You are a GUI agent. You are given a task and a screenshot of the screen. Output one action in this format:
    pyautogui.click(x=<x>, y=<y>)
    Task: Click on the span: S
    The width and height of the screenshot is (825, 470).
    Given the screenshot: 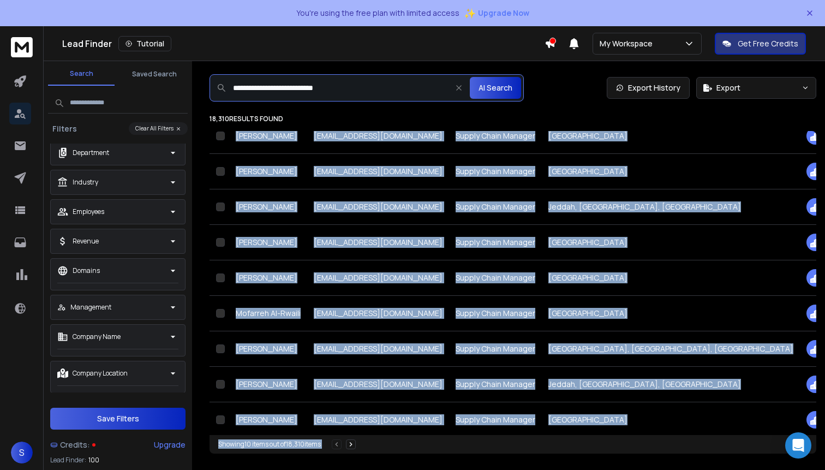 What is the action you would take?
    pyautogui.click(x=22, y=452)
    